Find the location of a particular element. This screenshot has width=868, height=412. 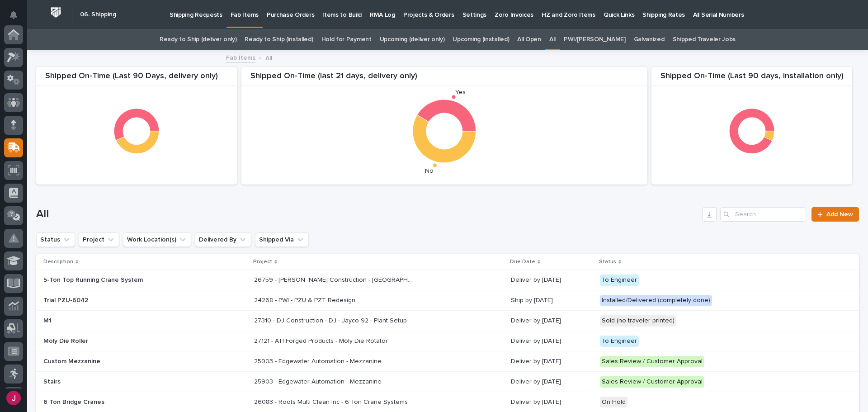

button: Project is located at coordinates (99, 240).